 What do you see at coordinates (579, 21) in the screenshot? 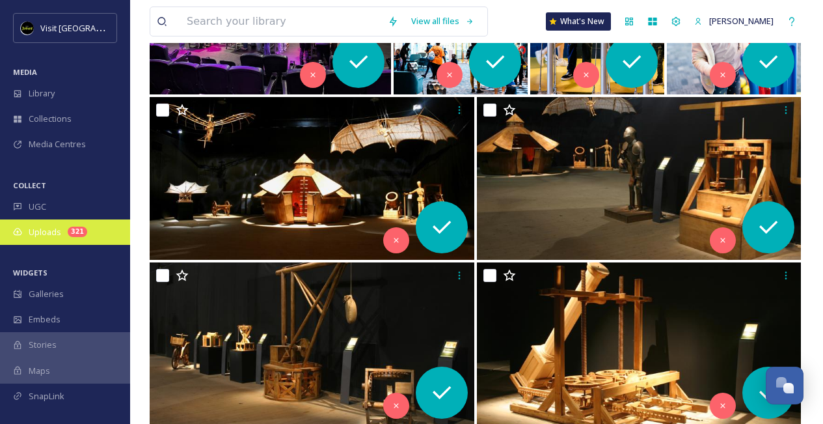
I see `div: What's New` at bounding box center [579, 21].